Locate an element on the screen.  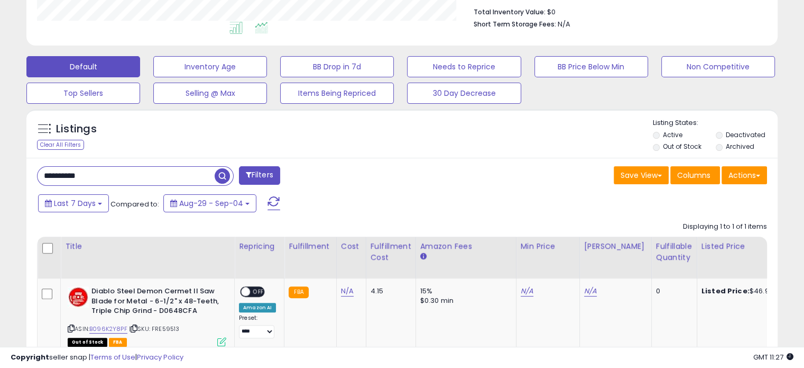
div: Clear All Filters is located at coordinates (60, 144).